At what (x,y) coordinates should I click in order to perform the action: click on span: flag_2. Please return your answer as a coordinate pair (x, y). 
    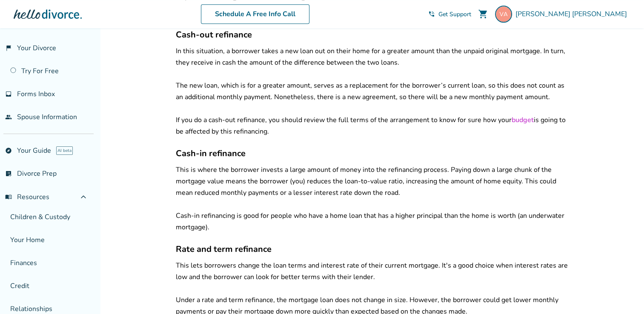
    Looking at the image, I should click on (8, 48).